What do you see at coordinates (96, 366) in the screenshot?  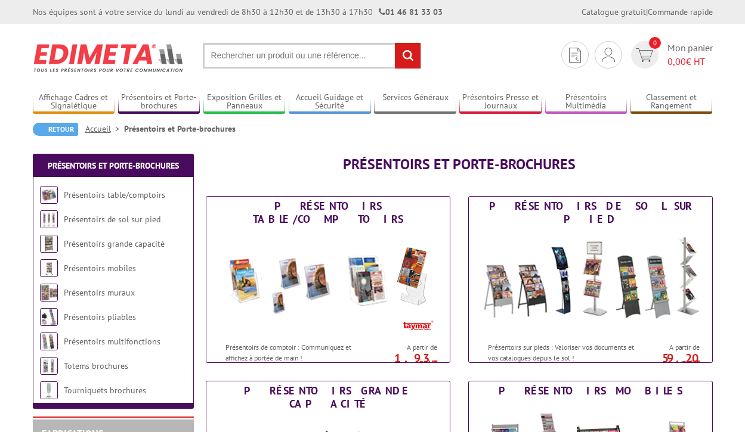 I see `a: Totems brochures` at bounding box center [96, 366].